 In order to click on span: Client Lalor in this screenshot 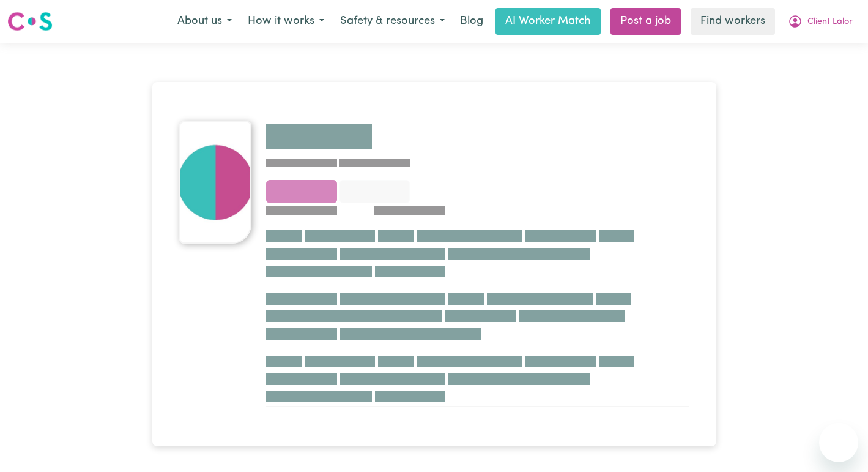, I will do `click(830, 22)`.